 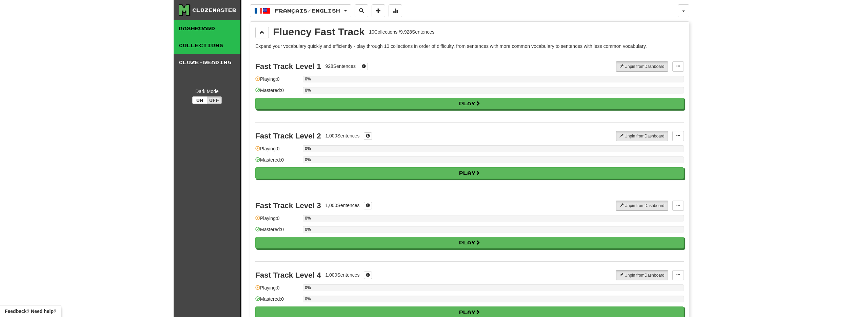 I want to click on span: Français / English, so click(x=308, y=11).